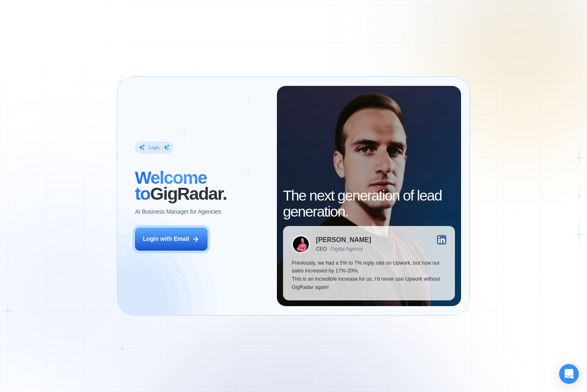 The width and height of the screenshot is (587, 392). What do you see at coordinates (165, 239) in the screenshot?
I see `div: Login with Email` at bounding box center [165, 239].